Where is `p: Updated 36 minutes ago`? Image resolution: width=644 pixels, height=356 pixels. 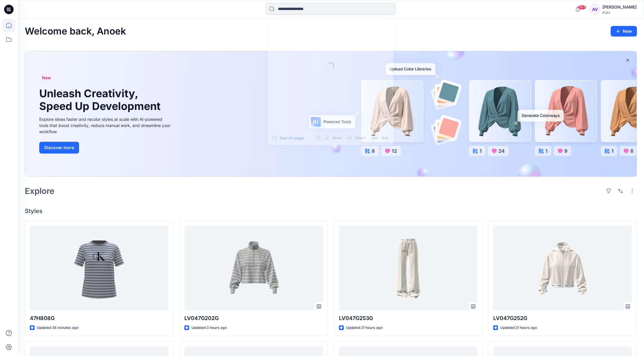
p: Updated 36 minutes ago is located at coordinates (58, 329).